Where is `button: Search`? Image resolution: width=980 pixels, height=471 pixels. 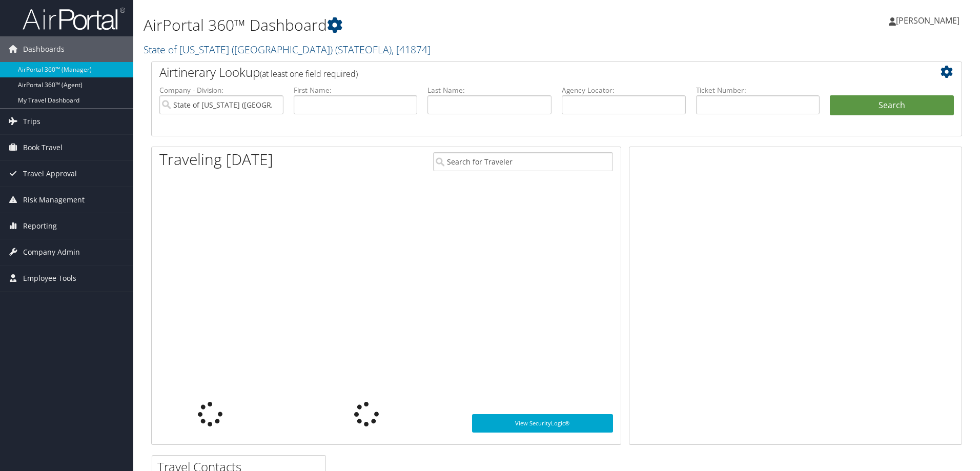 button: Search is located at coordinates (892, 106).